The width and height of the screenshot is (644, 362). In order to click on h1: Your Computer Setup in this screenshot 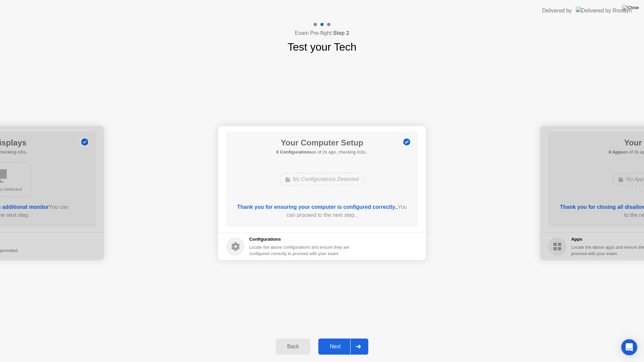, I will do `click(322, 143)`.